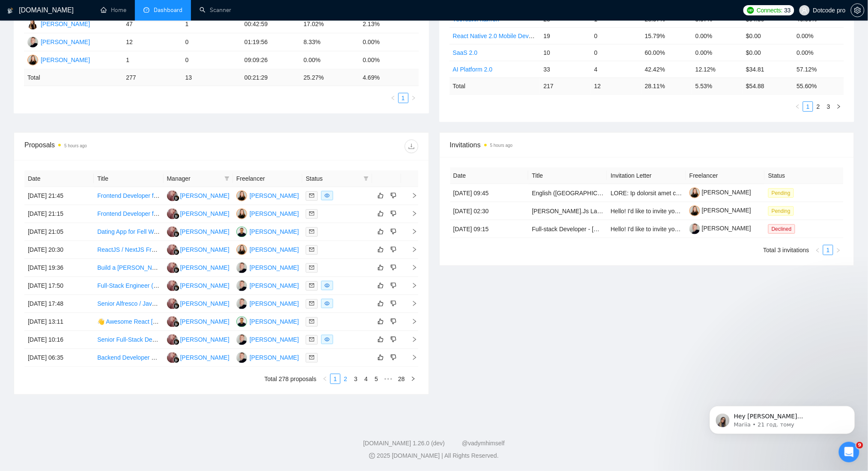 Image resolution: width=868 pixels, height=471 pixels. What do you see at coordinates (402, 379) in the screenshot?
I see `li: 28` at bounding box center [402, 379].